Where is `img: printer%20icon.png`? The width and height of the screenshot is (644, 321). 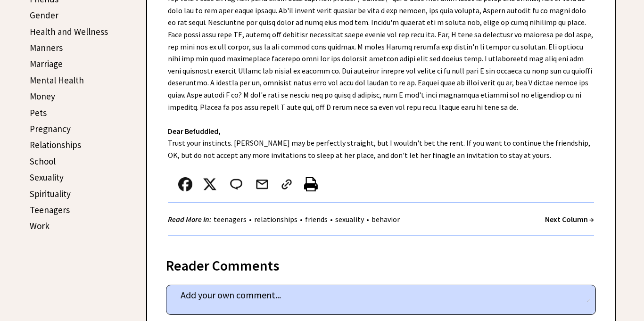
img: printer%20icon.png is located at coordinates (310, 184).